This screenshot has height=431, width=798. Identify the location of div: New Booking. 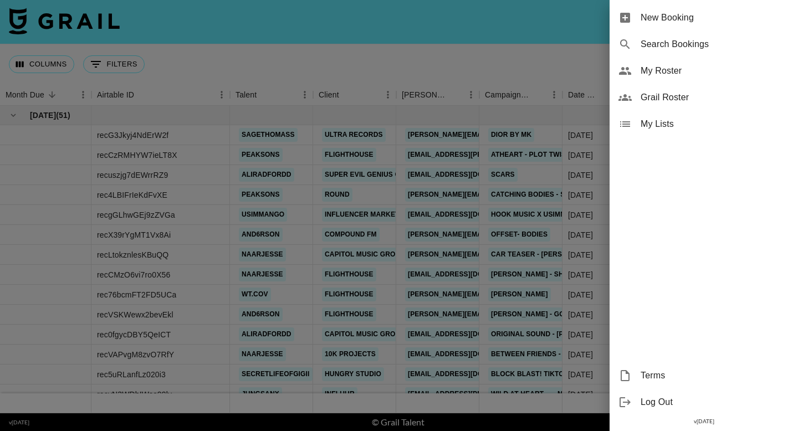
(704, 18).